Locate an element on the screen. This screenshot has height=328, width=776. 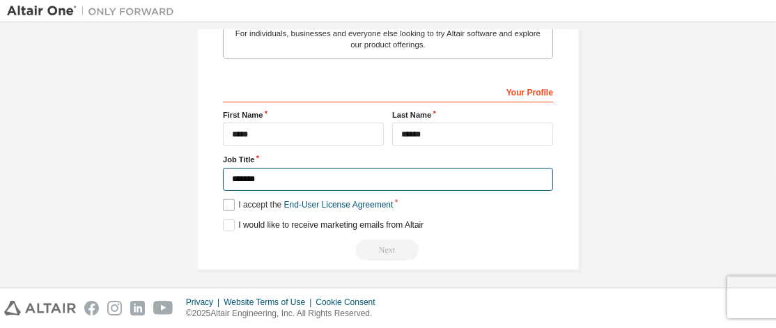
img: facebook.svg is located at coordinates (91, 308).